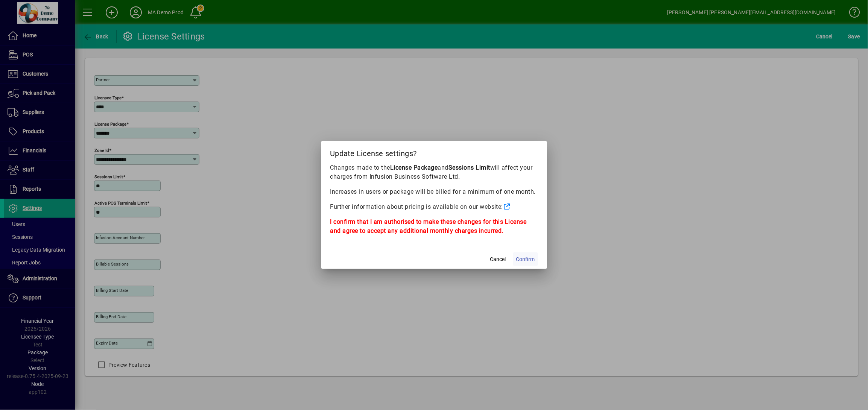 The image size is (868, 410). Describe the element at coordinates (434, 152) in the screenshot. I see `h2: Update License settings?` at that location.